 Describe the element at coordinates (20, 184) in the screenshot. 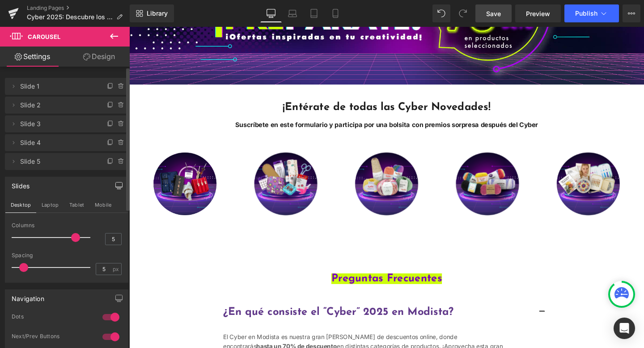

I see `div: Slides` at that location.